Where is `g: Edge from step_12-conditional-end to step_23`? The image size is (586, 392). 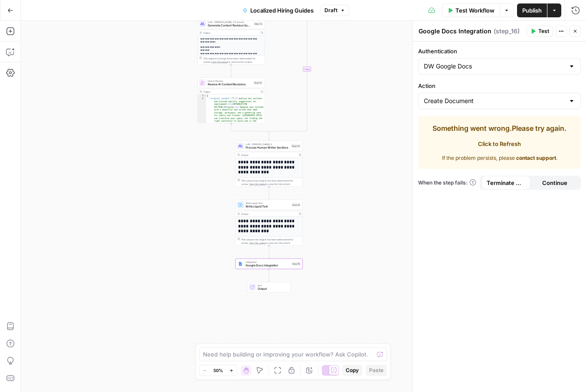
g: Edge from step_12-conditional-end to step_23 is located at coordinates (269, 137).